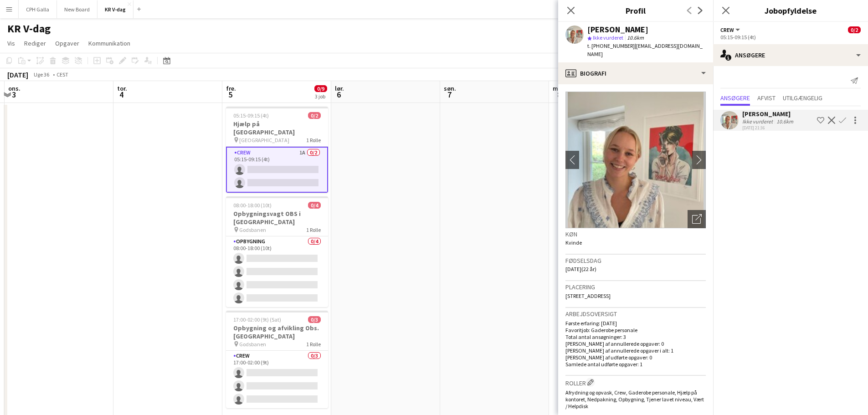 The image size is (868, 415). What do you see at coordinates (116, 9) in the screenshot?
I see `button: KR V-dag` at bounding box center [116, 9].